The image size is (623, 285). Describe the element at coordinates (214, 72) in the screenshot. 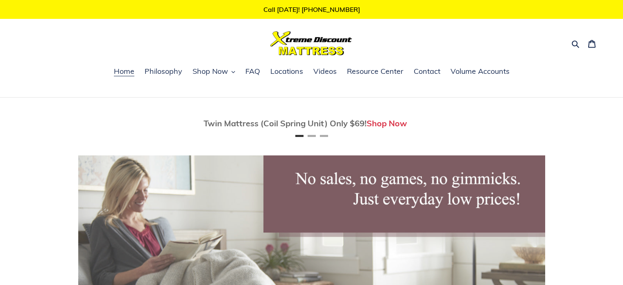

I see `button: Shop Now` at that location.